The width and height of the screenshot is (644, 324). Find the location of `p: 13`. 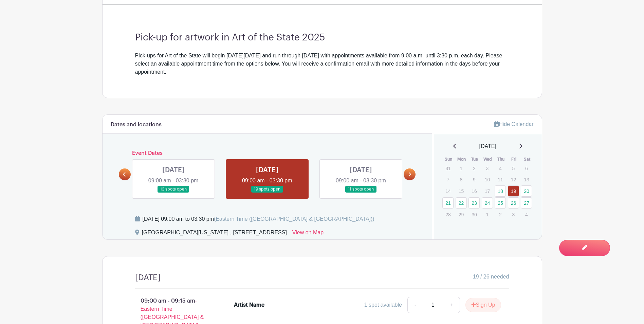

p: 13 is located at coordinates (526, 180).